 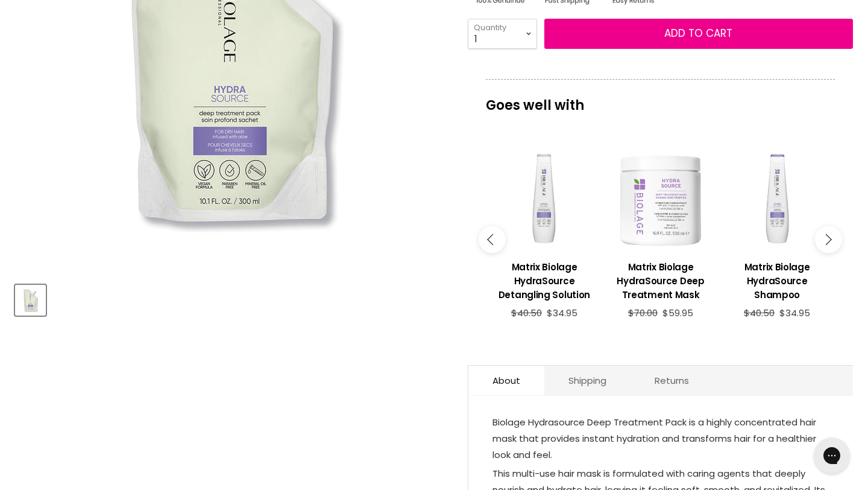 What do you see at coordinates (231, 298) in the screenshot?
I see `div: Product thumbnails` at bounding box center [231, 298].